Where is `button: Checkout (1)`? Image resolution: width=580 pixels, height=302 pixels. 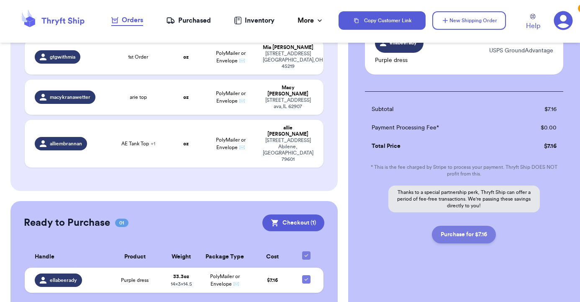
button: Checkout (1) is located at coordinates (293, 223).